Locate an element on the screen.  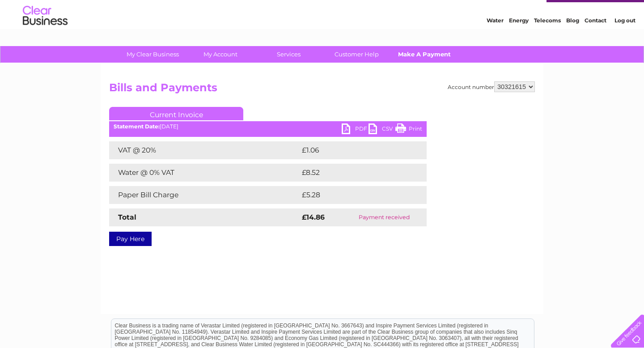
strong: Total is located at coordinates (127, 217).